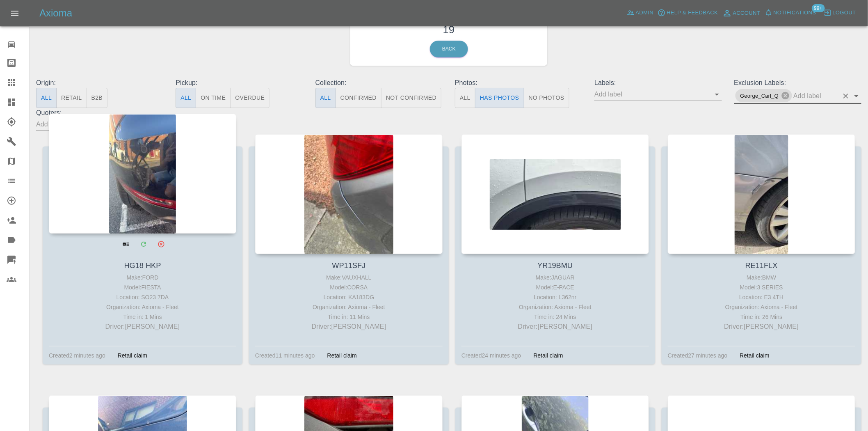 The height and width of the screenshot is (431, 868). I want to click on a: WP11SFJ, so click(349, 266).